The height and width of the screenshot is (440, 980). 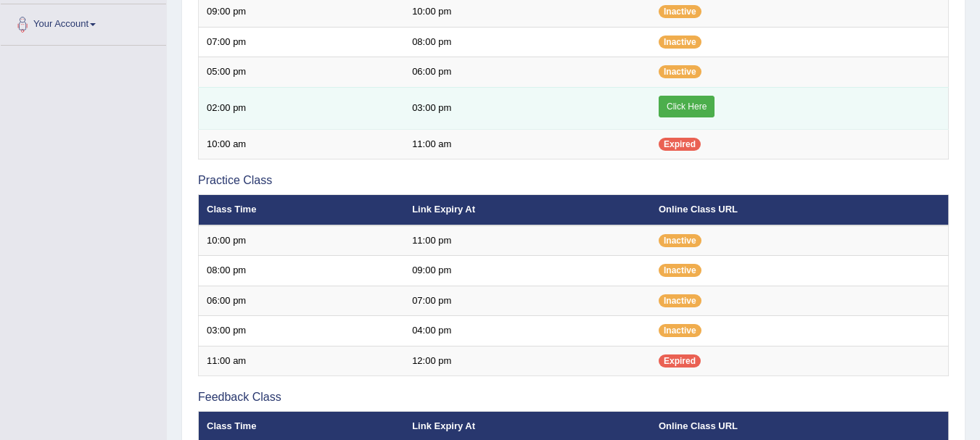 I want to click on td: 10:00 pm, so click(x=302, y=241).